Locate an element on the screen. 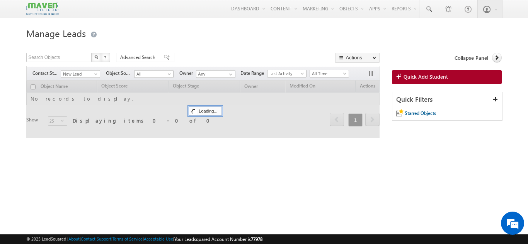 The image size is (528, 244). a: Contact Support is located at coordinates (96, 239).